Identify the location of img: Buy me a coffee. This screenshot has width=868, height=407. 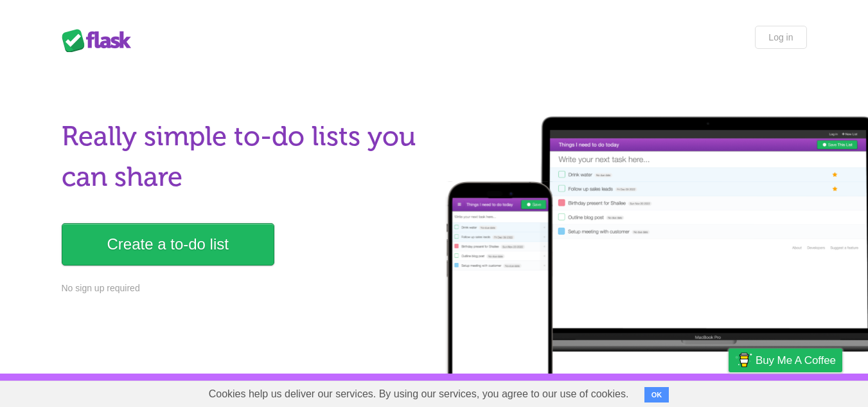
(743, 360).